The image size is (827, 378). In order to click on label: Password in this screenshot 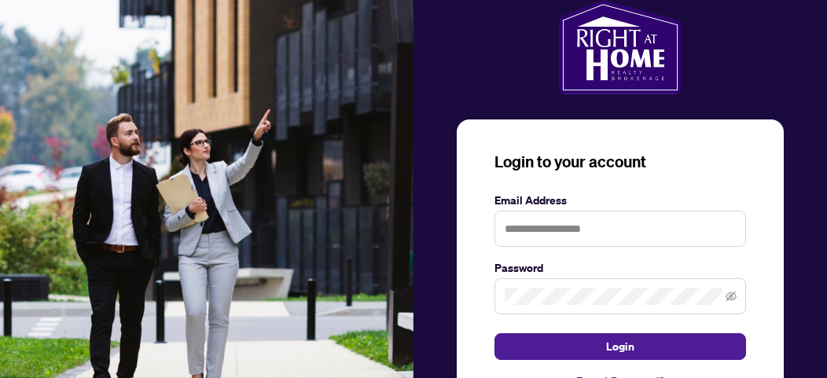, I will do `click(621, 268)`.